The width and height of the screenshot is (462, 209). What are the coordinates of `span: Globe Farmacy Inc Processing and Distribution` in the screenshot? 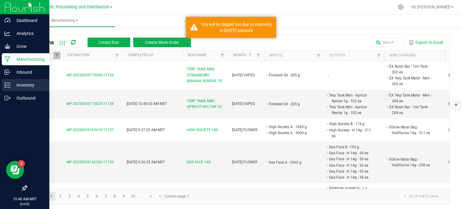 It's located at (63, 7).